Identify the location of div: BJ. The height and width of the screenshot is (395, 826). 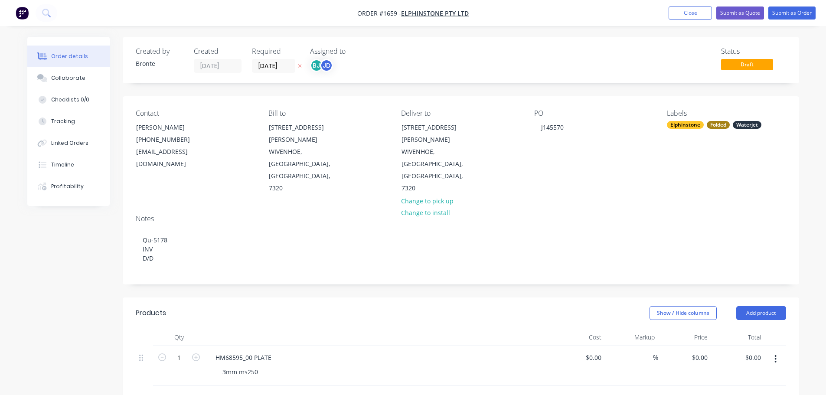
(316, 65).